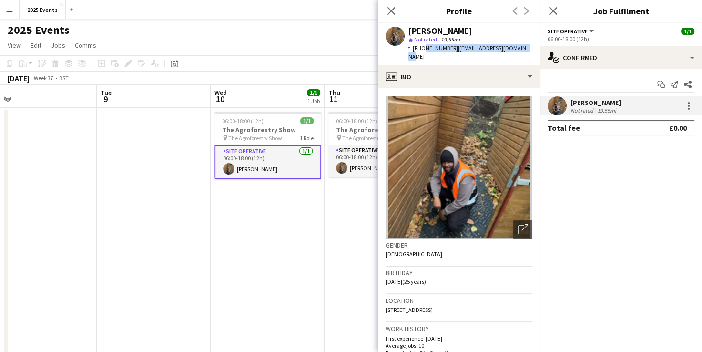 The height and width of the screenshot is (352, 702). I want to click on h3: Work history, so click(459, 329).